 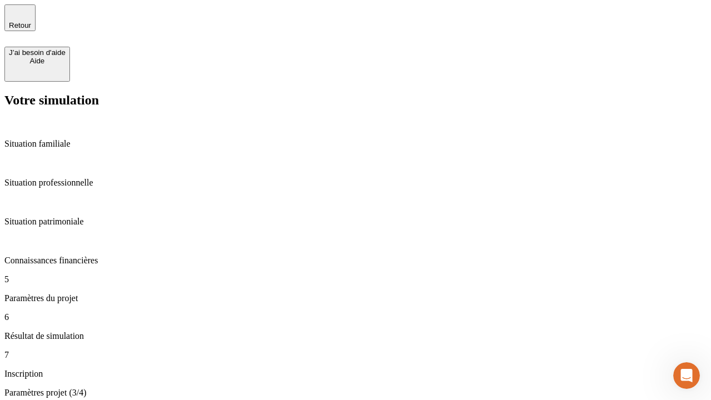 I want to click on span: Retour, so click(x=20, y=25).